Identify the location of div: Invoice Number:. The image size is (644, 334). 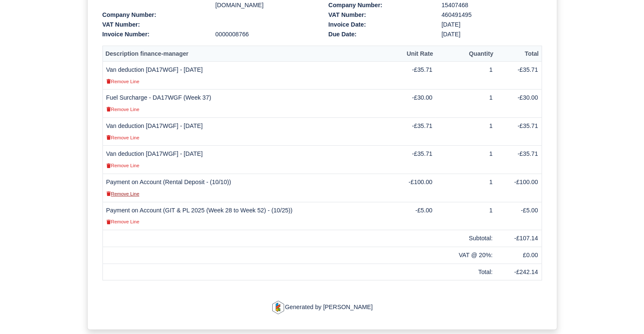
(153, 34).